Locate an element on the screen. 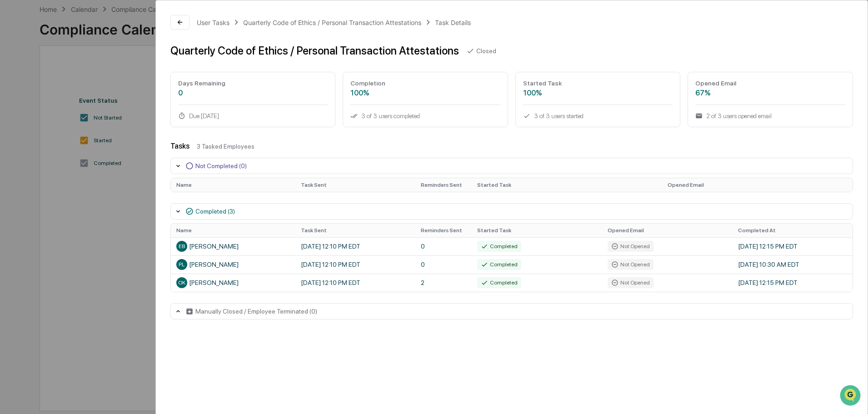 Image resolution: width=868 pixels, height=414 pixels. div: 3 Tasked Employees is located at coordinates (525, 146).